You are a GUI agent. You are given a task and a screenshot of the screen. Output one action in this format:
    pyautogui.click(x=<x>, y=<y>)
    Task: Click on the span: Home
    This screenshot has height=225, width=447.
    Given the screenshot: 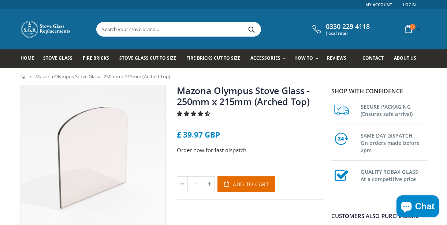 What is the action you would take?
    pyautogui.click(x=27, y=58)
    